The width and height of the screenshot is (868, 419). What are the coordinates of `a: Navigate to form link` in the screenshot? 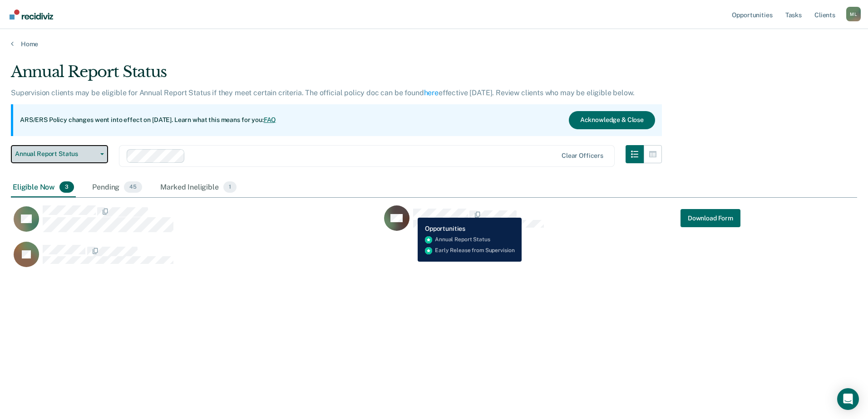 It's located at (711, 218).